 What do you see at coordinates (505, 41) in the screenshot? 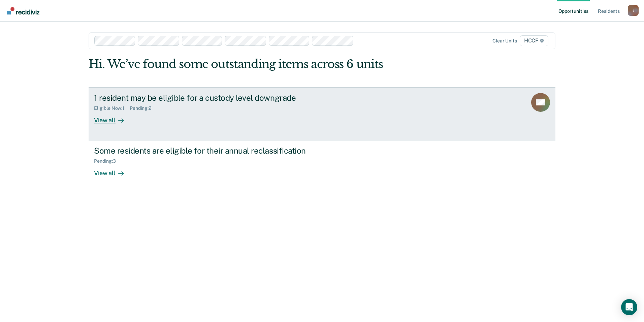
I see `div: Clear units` at bounding box center [505, 41].